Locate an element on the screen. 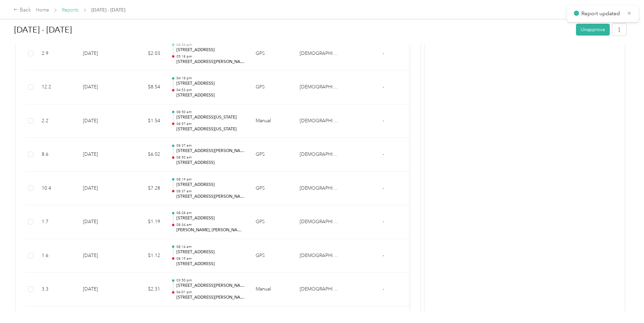 This screenshot has width=644, height=323. td: $1.12 is located at coordinates (146, 256).